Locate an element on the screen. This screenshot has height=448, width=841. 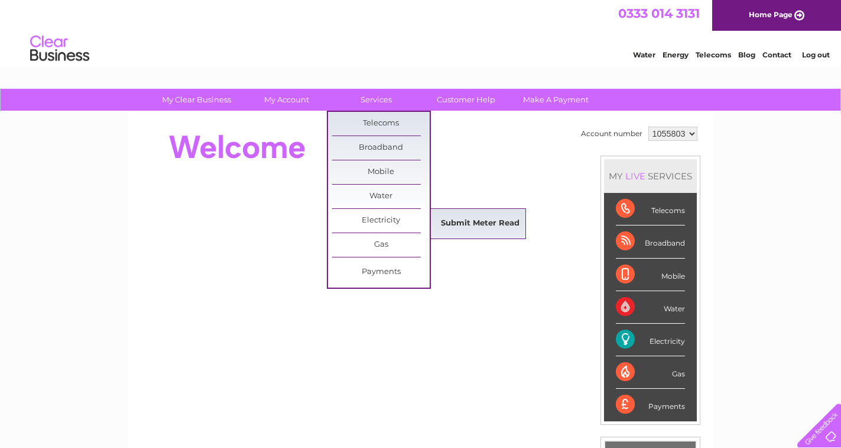
div: MY SERVICES is located at coordinates (650, 176).